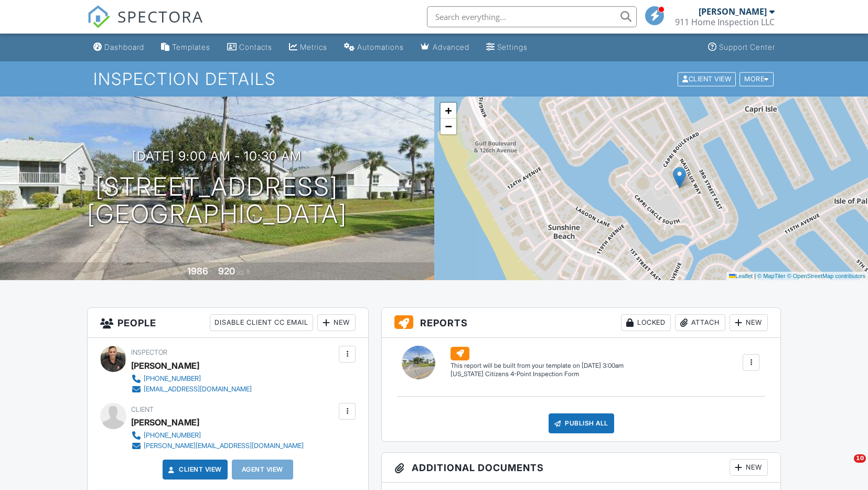 Image resolution: width=868 pixels, height=490 pixels. Describe the element at coordinates (771, 276) in the screenshot. I see `a: © MapTiler` at that location.